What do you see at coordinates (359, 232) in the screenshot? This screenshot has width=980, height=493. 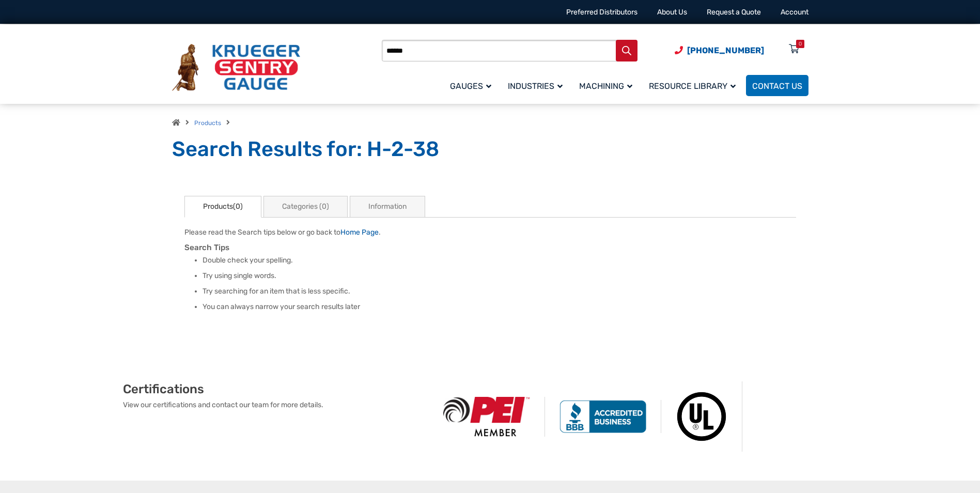 I see `a: Home Page` at bounding box center [359, 232].